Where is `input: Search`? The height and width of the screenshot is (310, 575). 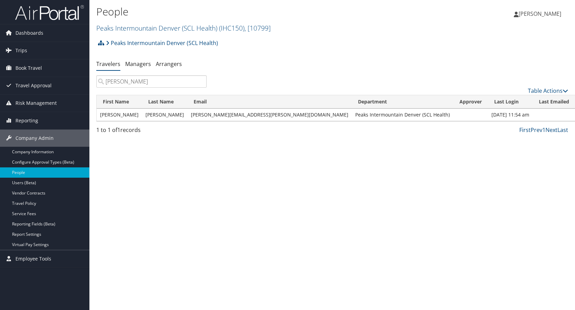
input: Search is located at coordinates (151, 81).